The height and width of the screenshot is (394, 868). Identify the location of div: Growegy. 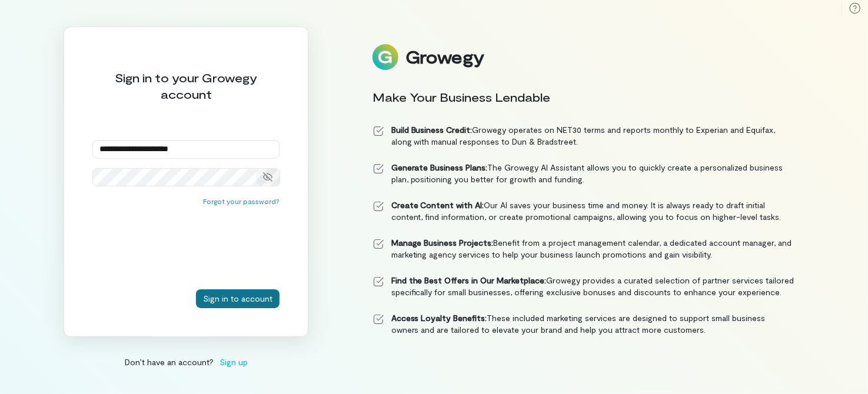
(445, 57).